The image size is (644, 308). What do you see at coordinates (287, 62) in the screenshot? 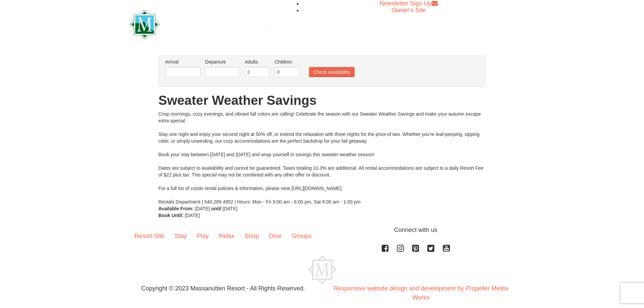
I see `label: Children` at bounding box center [287, 62].